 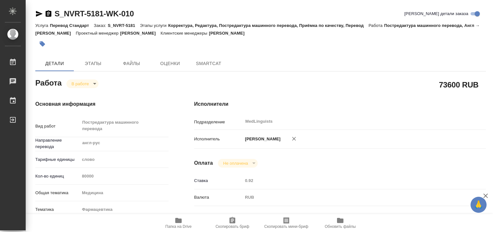 I want to click on p: Тарифные единицы, so click(x=57, y=160).